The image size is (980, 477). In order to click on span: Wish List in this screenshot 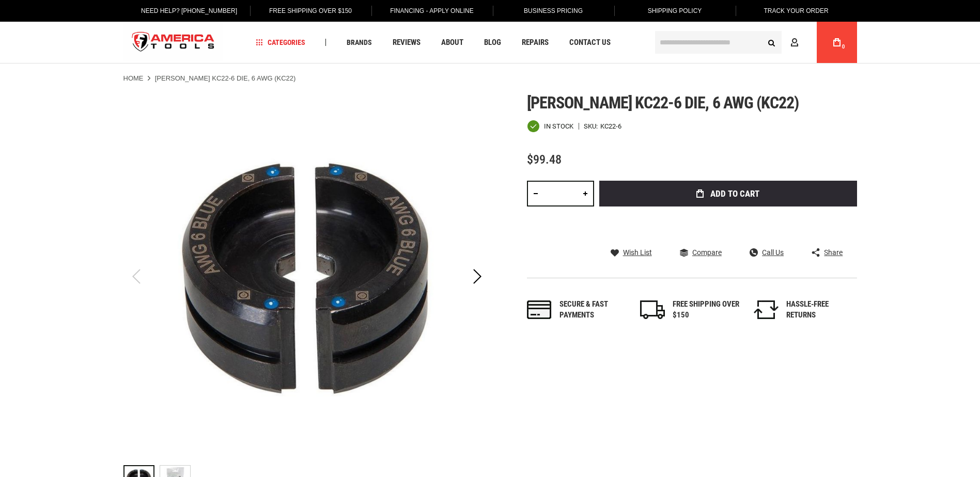, I will do `click(637, 253)`.